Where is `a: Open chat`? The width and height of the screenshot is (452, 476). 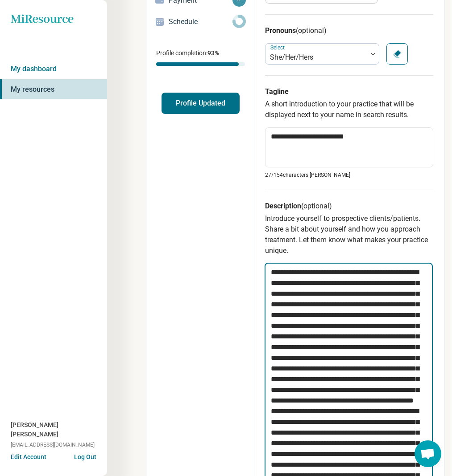
a: Open chat is located at coordinates (428, 454).